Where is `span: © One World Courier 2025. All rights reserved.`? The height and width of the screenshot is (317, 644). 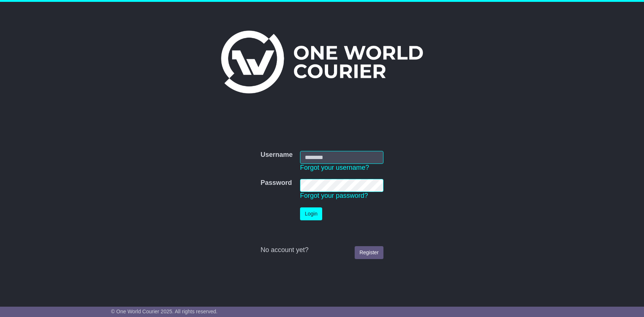
span: © One World Courier 2025. All rights reserved. is located at coordinates (164, 312).